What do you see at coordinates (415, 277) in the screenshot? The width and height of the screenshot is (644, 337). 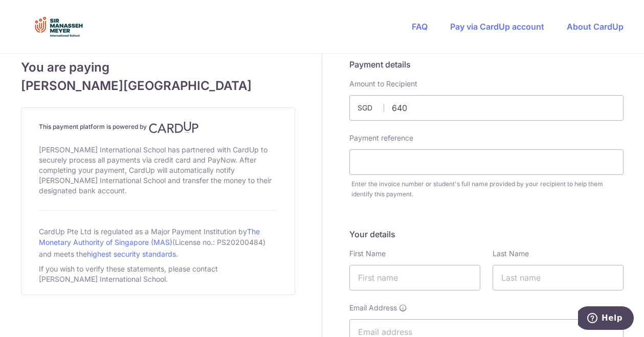 I see `input: First name` at bounding box center [415, 277].